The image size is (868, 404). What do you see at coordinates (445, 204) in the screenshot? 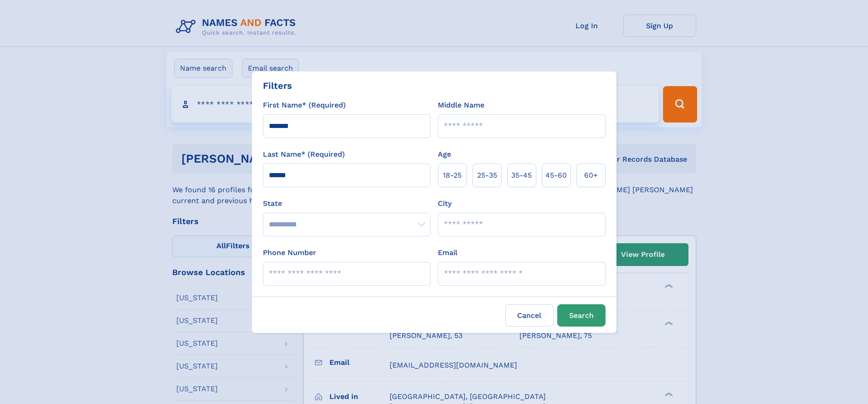
I see `label: City` at bounding box center [445, 204].